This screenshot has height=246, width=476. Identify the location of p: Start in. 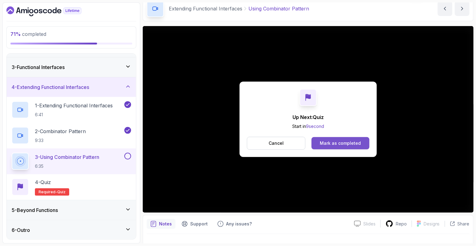
(308, 126).